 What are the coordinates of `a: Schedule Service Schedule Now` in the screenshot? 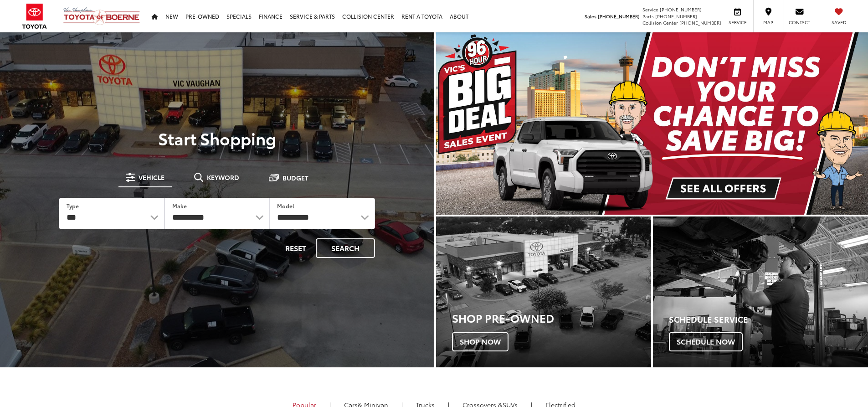 It's located at (760, 291).